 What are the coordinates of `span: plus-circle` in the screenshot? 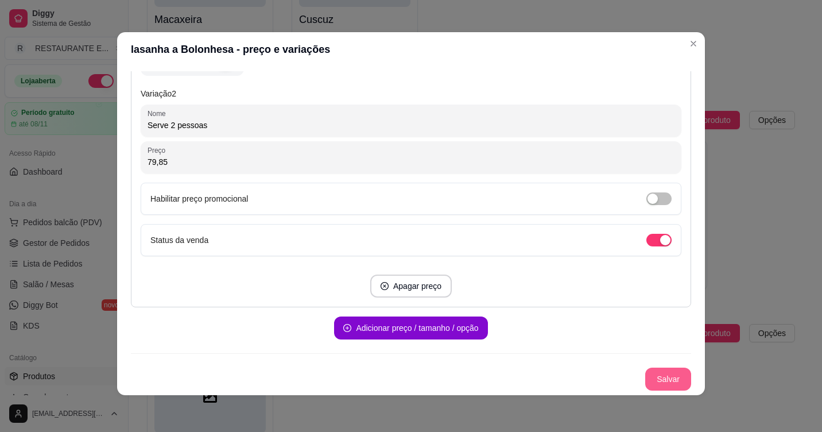 It's located at (347, 328).